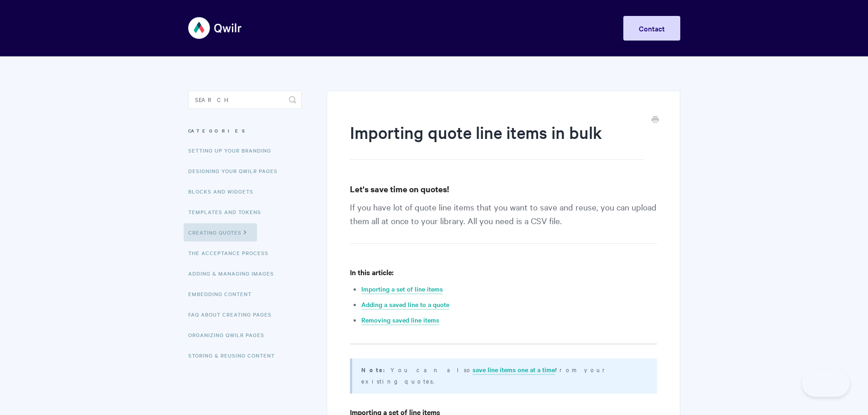  I want to click on p: You can also from your existing quotes., so click(503, 375).